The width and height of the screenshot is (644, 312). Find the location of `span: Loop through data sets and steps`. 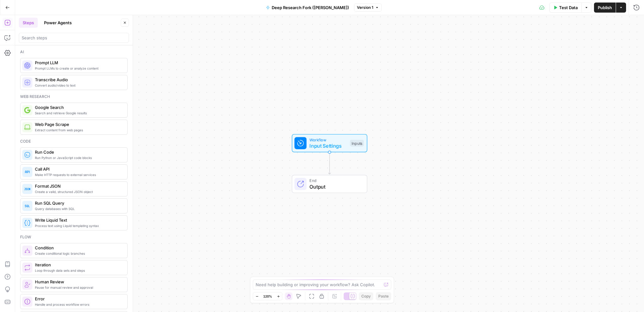

span: Loop through data sets and steps is located at coordinates (79, 270).